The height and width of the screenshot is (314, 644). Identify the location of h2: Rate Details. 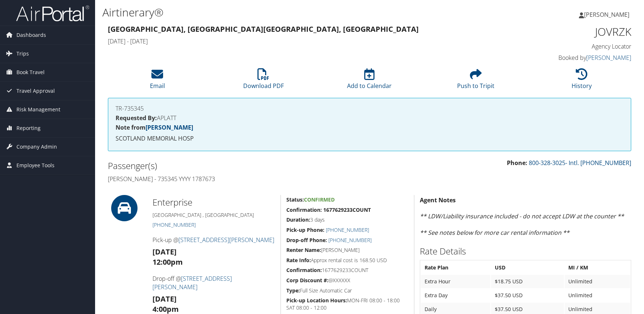
(525, 251).